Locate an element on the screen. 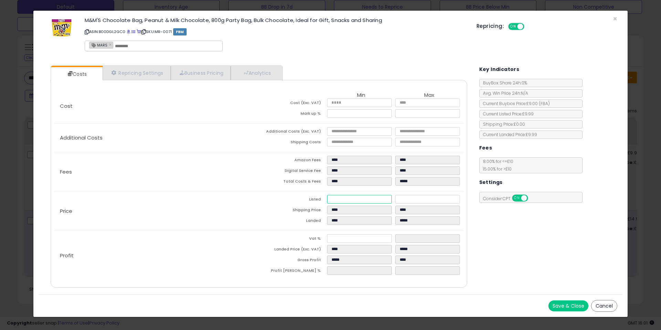  p: Cost is located at coordinates (157, 106).